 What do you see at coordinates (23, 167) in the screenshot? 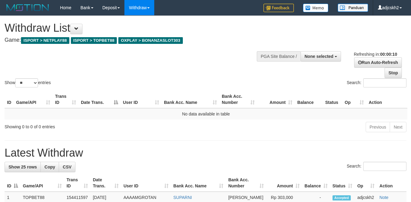
I see `span: Show 25 rows` at bounding box center [23, 167].